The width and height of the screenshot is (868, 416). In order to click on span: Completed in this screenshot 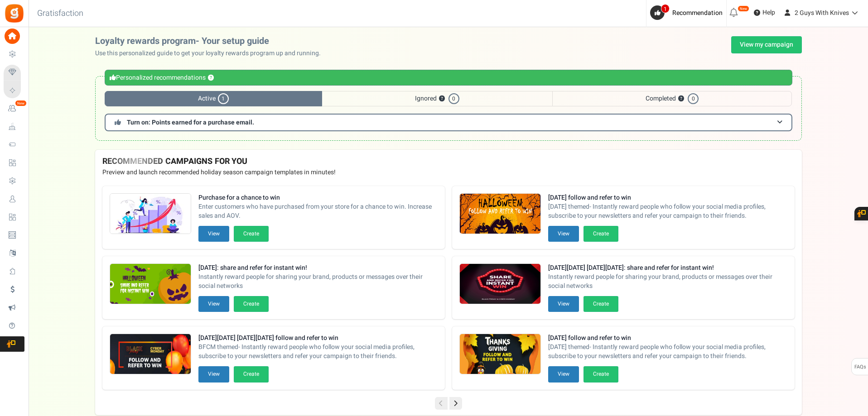, I will do `click(672, 99)`.